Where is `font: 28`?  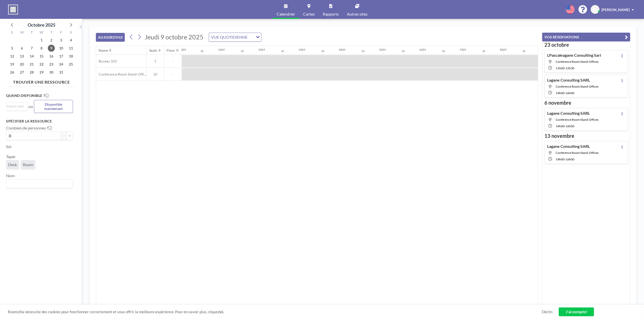
font: 28 is located at coordinates (32, 72).